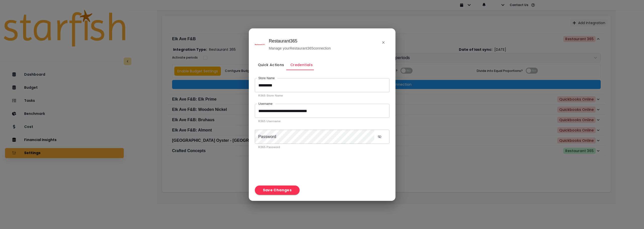 The height and width of the screenshot is (229, 644). What do you see at coordinates (300, 41) in the screenshot?
I see `h2: Restaurant365` at bounding box center [300, 41].